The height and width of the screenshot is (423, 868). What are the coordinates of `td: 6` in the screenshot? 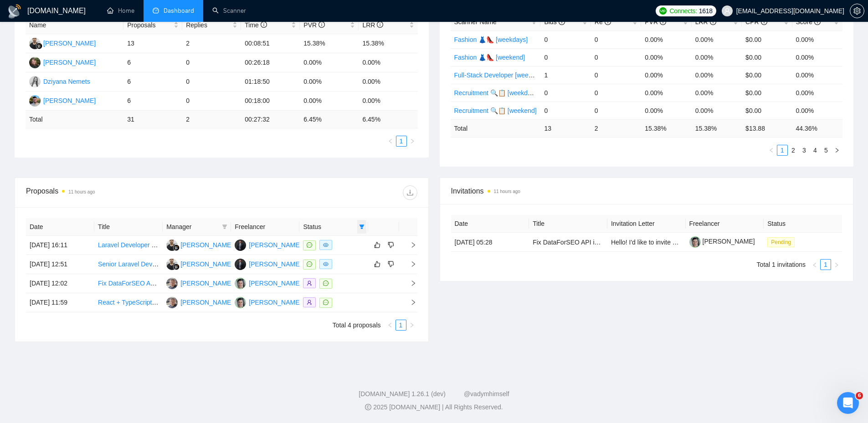 It's located at (152, 63).